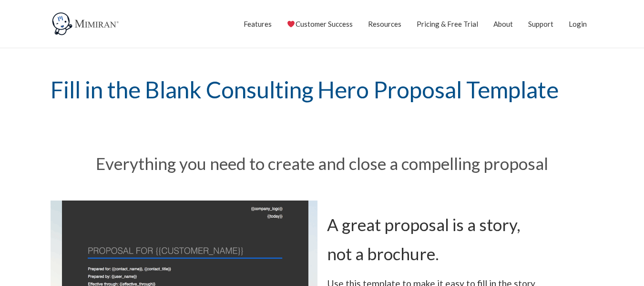  What do you see at coordinates (447, 24) in the screenshot?
I see `a: Pricing & Free Trial` at bounding box center [447, 24].